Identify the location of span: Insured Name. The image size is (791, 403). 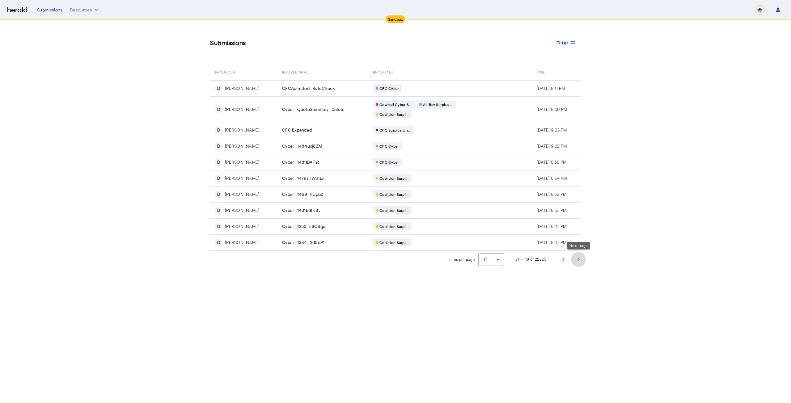
(295, 72).